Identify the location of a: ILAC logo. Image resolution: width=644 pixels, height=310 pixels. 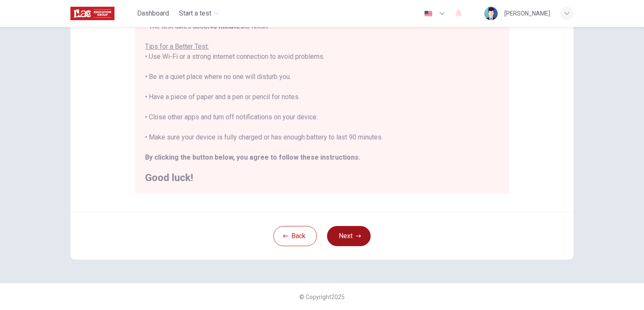
(102, 13).